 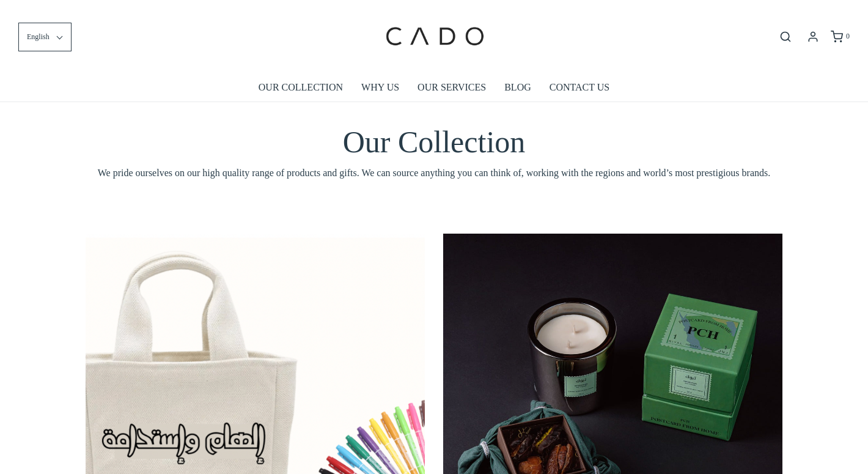 I want to click on span: English, so click(x=38, y=37).